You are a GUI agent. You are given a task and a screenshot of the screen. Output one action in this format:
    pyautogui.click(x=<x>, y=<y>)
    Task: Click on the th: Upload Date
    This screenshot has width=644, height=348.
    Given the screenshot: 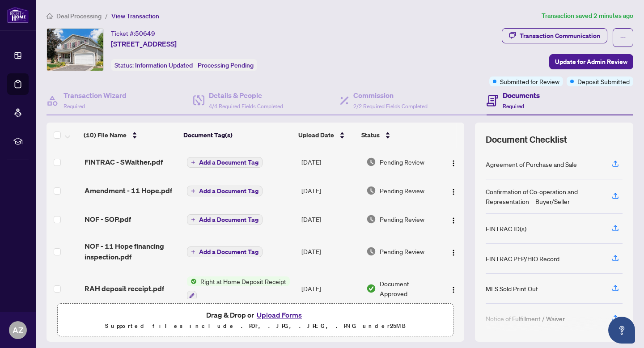 What is the action you would take?
    pyautogui.click(x=327, y=135)
    